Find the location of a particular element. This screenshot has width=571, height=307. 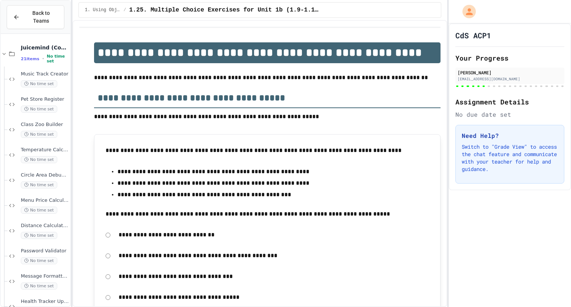

span: 21 items is located at coordinates (30, 59).